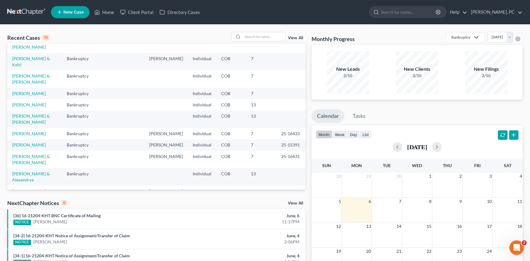 Image resolution: width=530 pixels, height=261 pixels. I want to click on span: 6, so click(370, 201).